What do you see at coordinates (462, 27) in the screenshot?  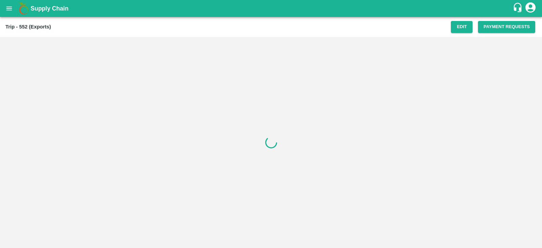 I see `button: Edit` at bounding box center [462, 27].